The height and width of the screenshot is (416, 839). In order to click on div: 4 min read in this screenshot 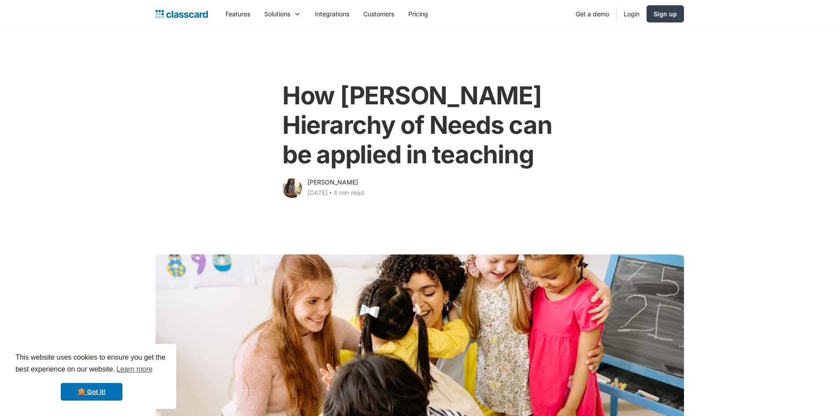, I will do `click(349, 193)`.